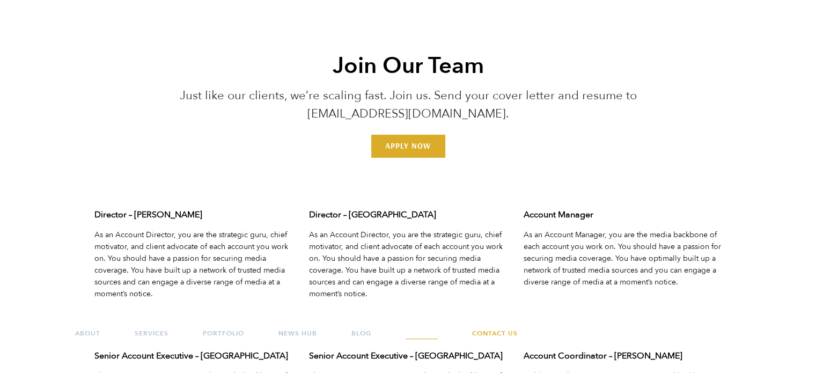 This screenshot has height=373, width=816. Describe the element at coordinates (27, 333) in the screenshot. I see `a: Treble Homepage` at that location.